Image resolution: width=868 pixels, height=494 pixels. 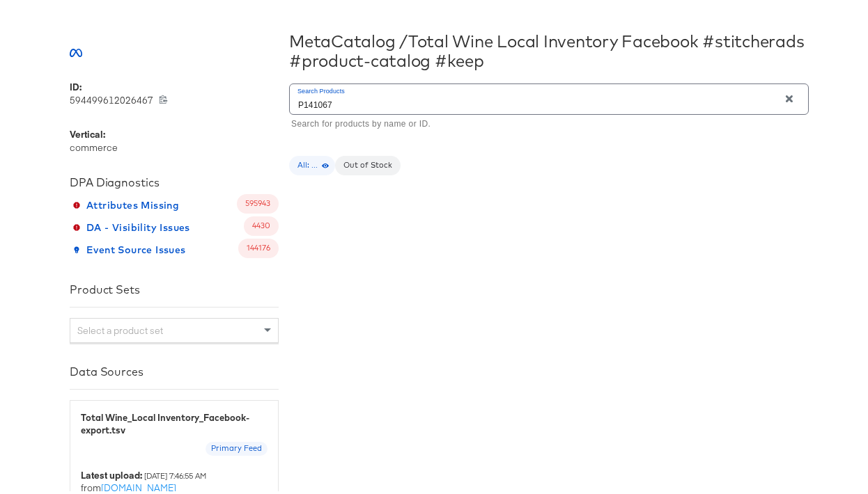 I want to click on span: 595943, so click(x=257, y=201).